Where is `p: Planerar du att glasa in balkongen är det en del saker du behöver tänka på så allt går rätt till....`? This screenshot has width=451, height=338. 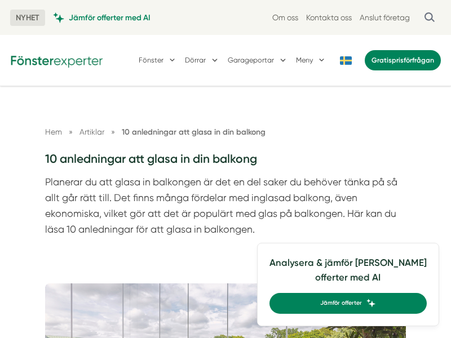
p: Planerar du att glasa in balkongen är det en del saker du behöver tänka på så allt går rätt till.... is located at coordinates (225, 208).